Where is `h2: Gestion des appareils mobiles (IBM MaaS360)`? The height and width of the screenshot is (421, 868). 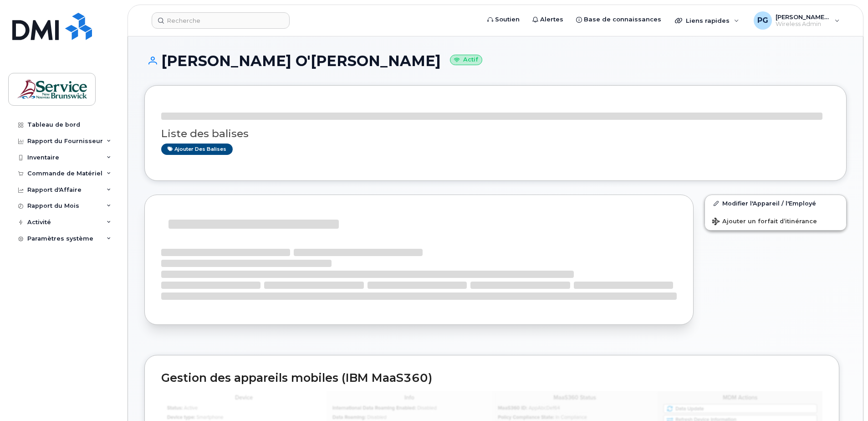 h2: Gestion des appareils mobiles (IBM MaaS360) is located at coordinates (491, 378).